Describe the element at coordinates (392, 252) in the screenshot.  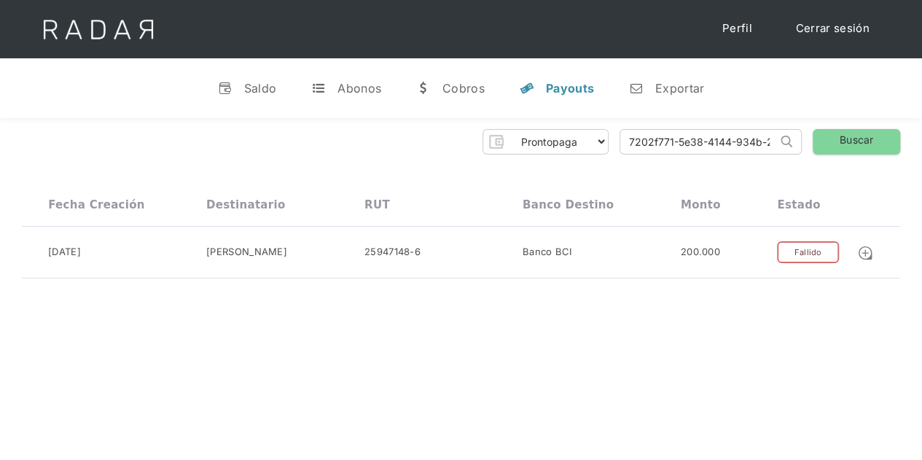
I see `div: 25947148-6` at that location.